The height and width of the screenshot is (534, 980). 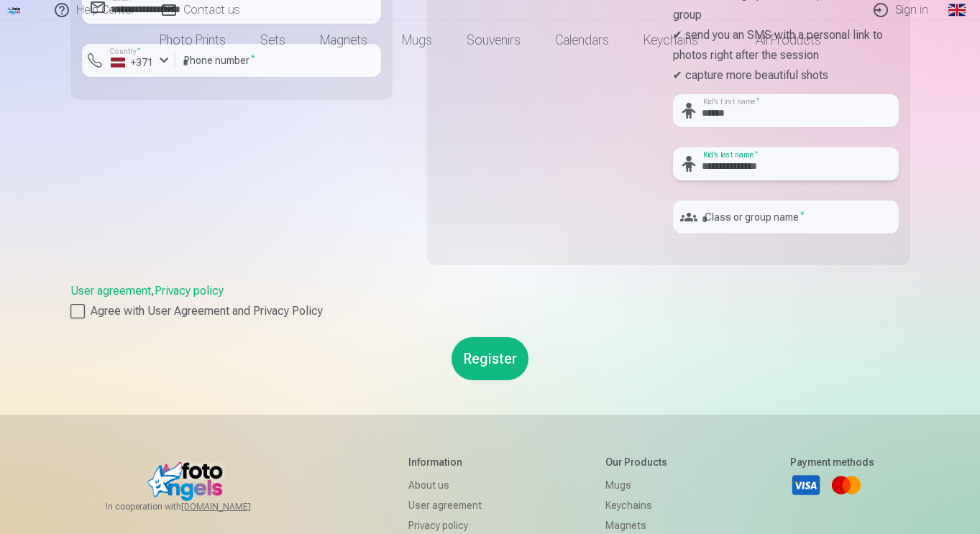 What do you see at coordinates (133, 62) in the screenshot?
I see `div: +371` at bounding box center [133, 62].